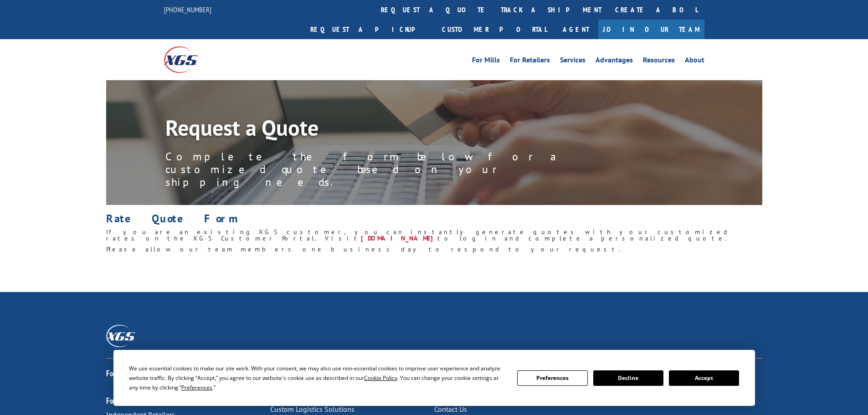 This screenshot has width=868, height=415. What do you see at coordinates (573, 61) in the screenshot?
I see `a: Services` at bounding box center [573, 61].